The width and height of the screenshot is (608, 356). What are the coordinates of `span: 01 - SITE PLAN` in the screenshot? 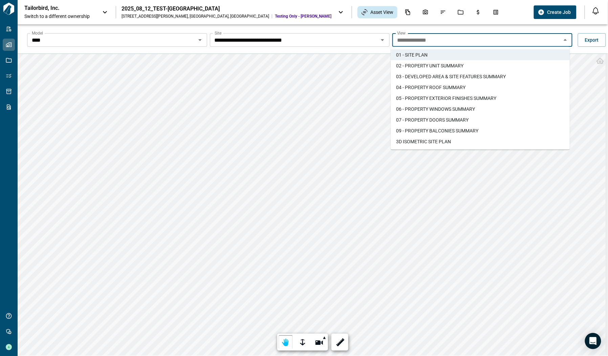 It's located at (412, 55).